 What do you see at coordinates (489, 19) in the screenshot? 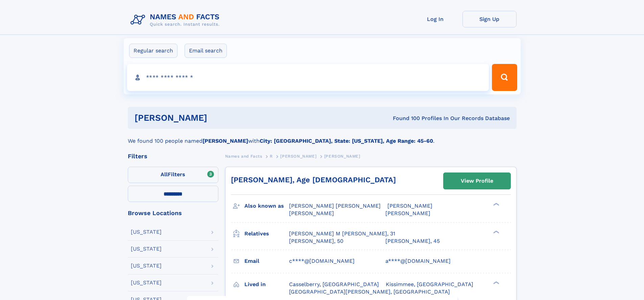
I see `a: Sign Up` at bounding box center [489, 19].